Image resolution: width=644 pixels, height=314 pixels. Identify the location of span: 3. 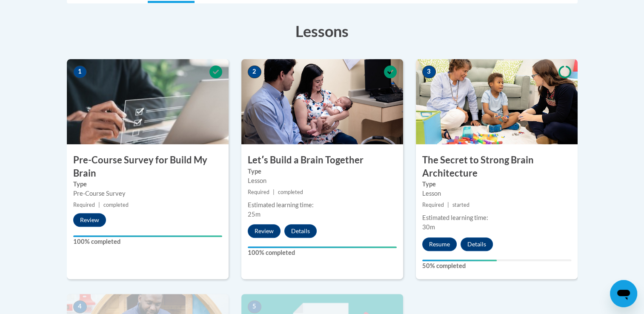
(430, 72).